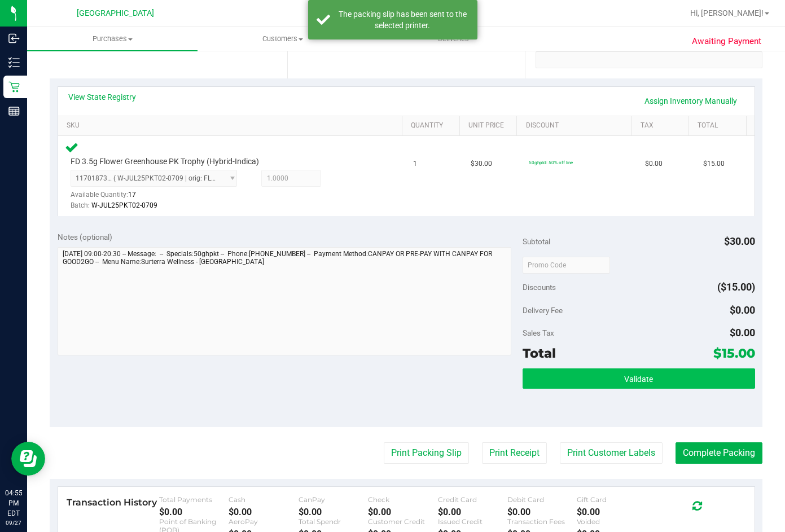  What do you see at coordinates (112, 39) in the screenshot?
I see `a: Purchases` at bounding box center [112, 39].